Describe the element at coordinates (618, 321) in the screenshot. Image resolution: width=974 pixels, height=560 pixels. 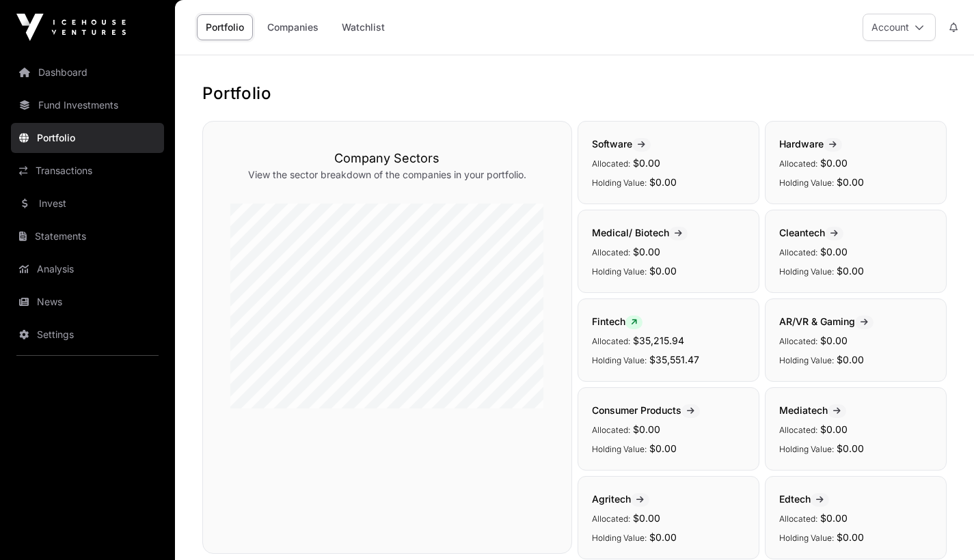
I see `span: Fintech` at that location.